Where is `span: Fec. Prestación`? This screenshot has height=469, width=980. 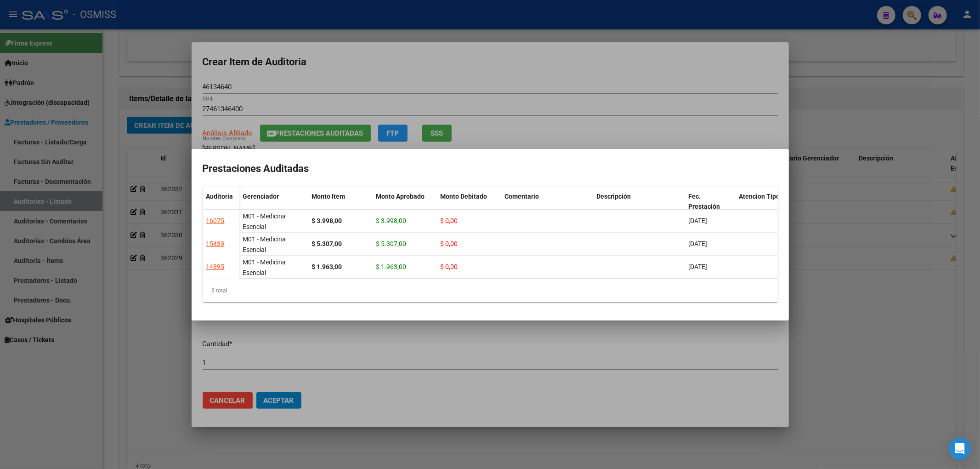
span: Fec. Prestación is located at coordinates (704, 201).